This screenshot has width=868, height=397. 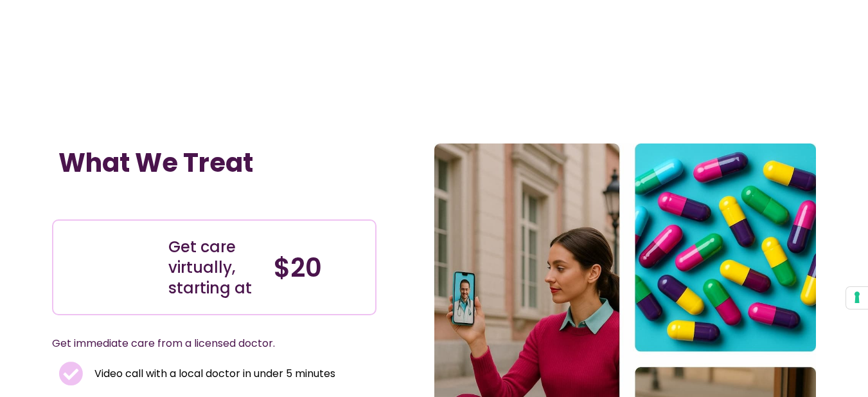 I want to click on h4: $20, so click(x=320, y=267).